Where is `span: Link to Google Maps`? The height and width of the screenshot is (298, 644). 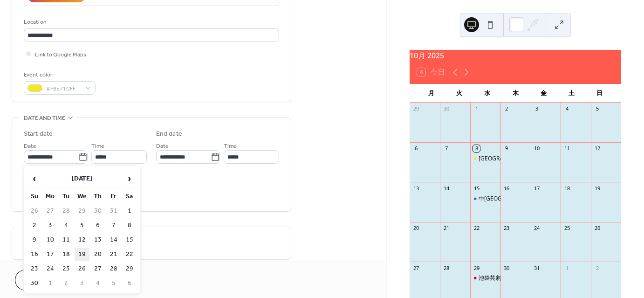
span: Link to Google Maps is located at coordinates (60, 54).